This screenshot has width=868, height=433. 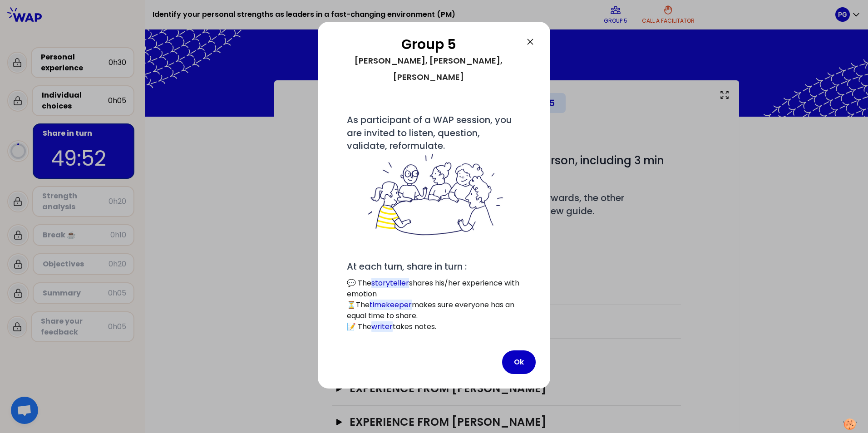 What do you see at coordinates (434, 327) in the screenshot?
I see `p: 📝 The takes notes.` at bounding box center [434, 327].